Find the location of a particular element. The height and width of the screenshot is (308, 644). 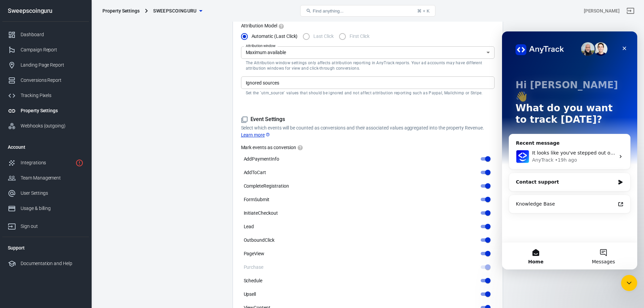

a: User Settings is located at coordinates (46, 193).